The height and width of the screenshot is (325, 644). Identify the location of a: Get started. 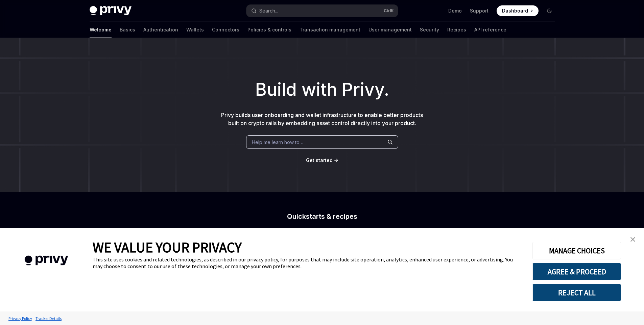
(319, 161).